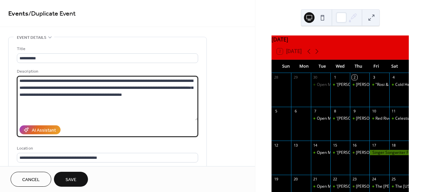 The image size is (425, 192). Describe the element at coordinates (71, 179) in the screenshot. I see `button: Save` at that location.